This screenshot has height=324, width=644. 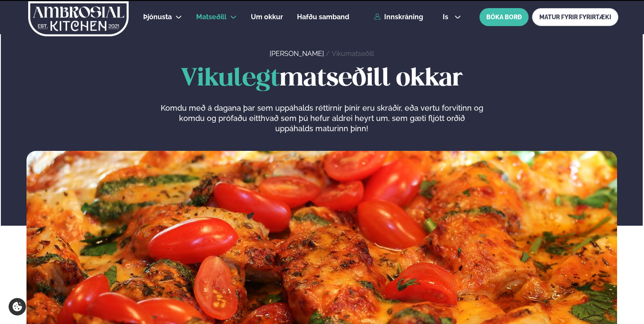 I want to click on h1: matseðill okkar, so click(x=322, y=79).